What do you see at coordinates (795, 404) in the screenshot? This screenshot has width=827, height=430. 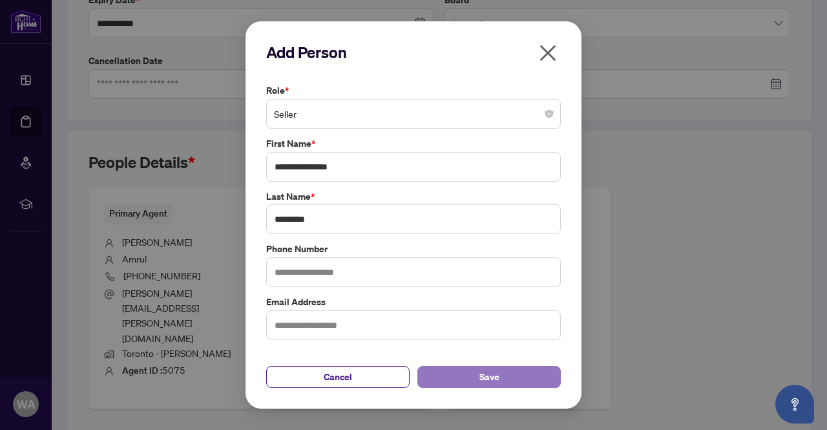 I see `button: Open asap` at bounding box center [795, 404].